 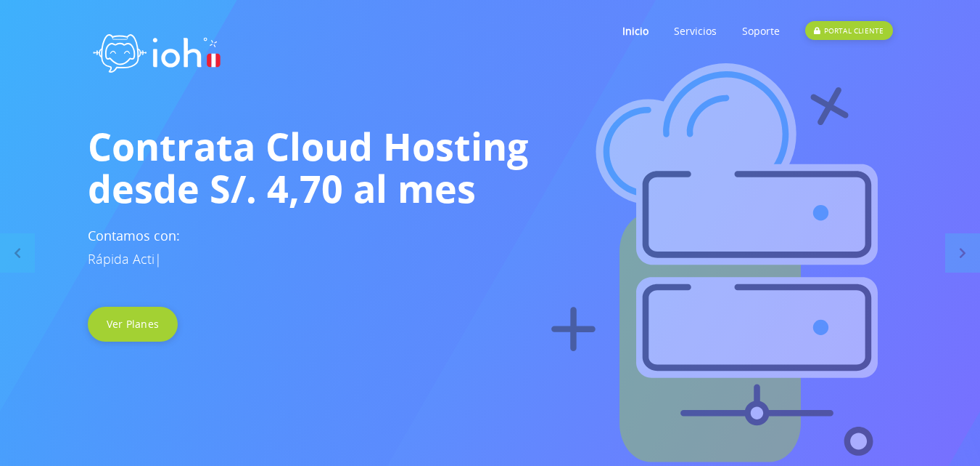 I want to click on div: PORTAL CLIENTE, so click(x=849, y=31).